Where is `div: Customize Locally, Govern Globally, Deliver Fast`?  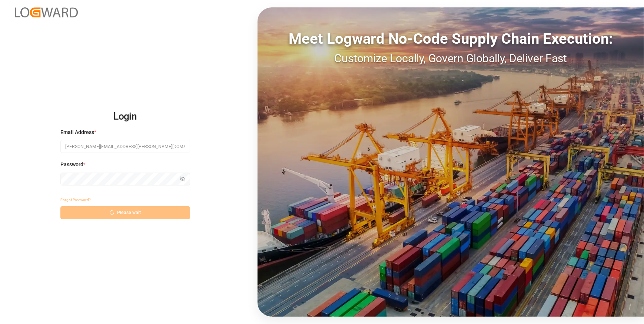 div: Customize Locally, Govern Globally, Deliver Fast is located at coordinates (450, 58).